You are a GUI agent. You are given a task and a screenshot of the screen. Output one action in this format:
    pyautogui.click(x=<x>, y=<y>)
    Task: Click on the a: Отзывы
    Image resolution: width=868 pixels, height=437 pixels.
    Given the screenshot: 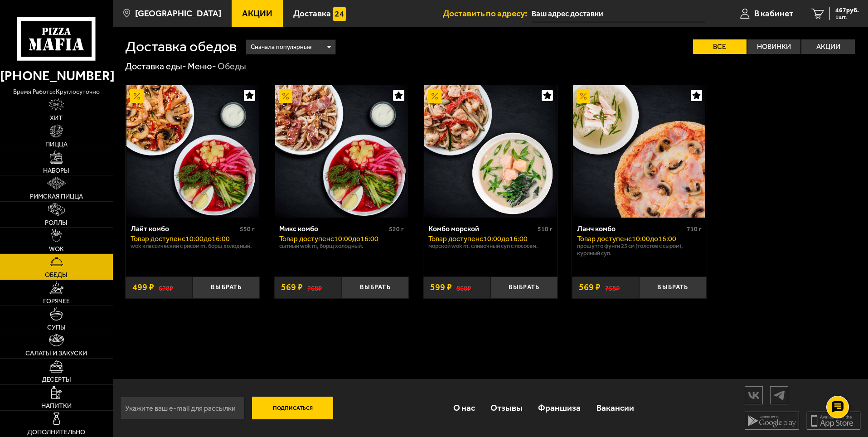 What is the action you would take?
    pyautogui.click(x=507, y=408)
    